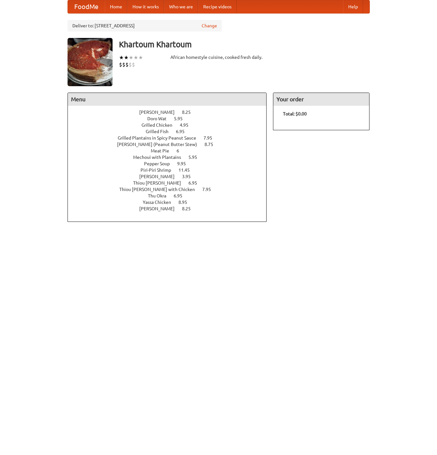 This screenshot has height=455, width=437. What do you see at coordinates (171, 151) in the screenshot?
I see `a: Meat Pie 6` at bounding box center [171, 151].